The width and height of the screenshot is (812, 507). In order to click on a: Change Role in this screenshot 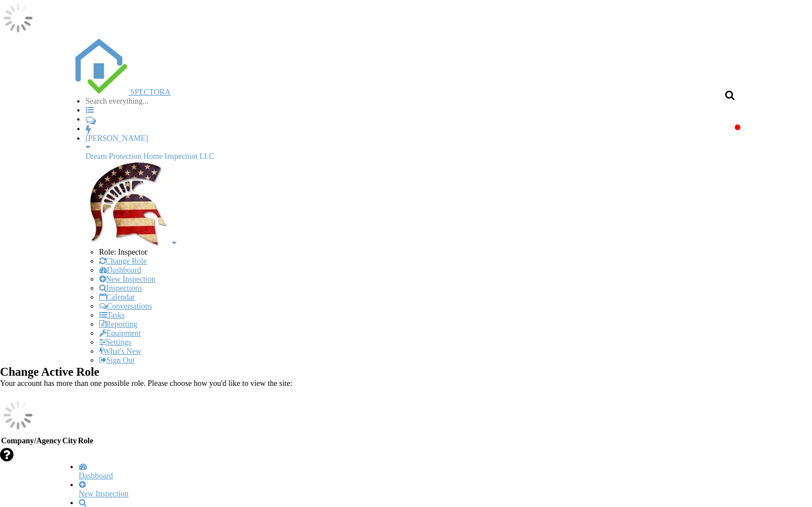, I will do `click(123, 261)`.